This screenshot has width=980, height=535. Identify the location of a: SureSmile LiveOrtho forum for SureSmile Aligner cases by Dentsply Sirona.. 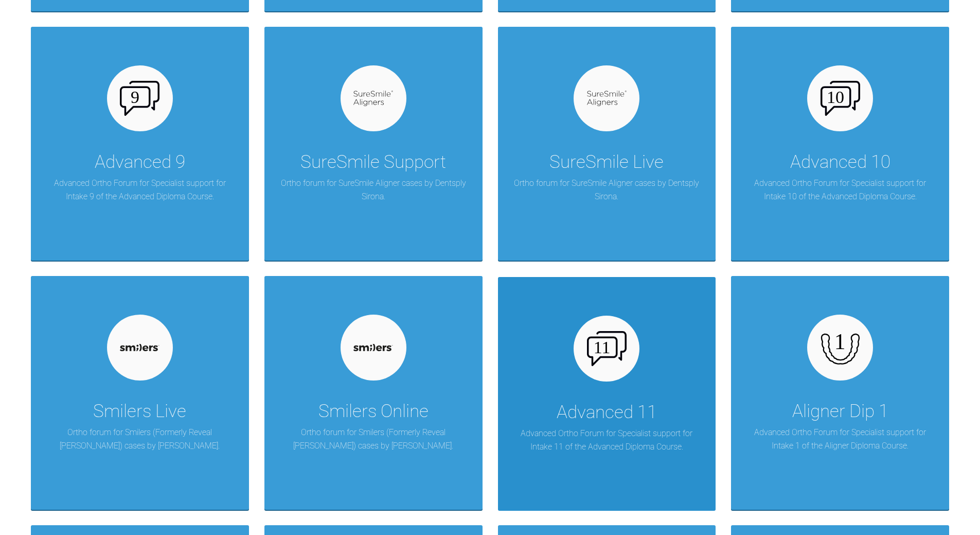
(607, 144).